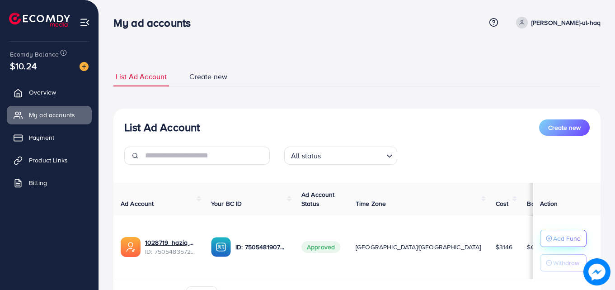  What do you see at coordinates (137, 203) in the screenshot?
I see `span: Ad Account` at bounding box center [137, 203].